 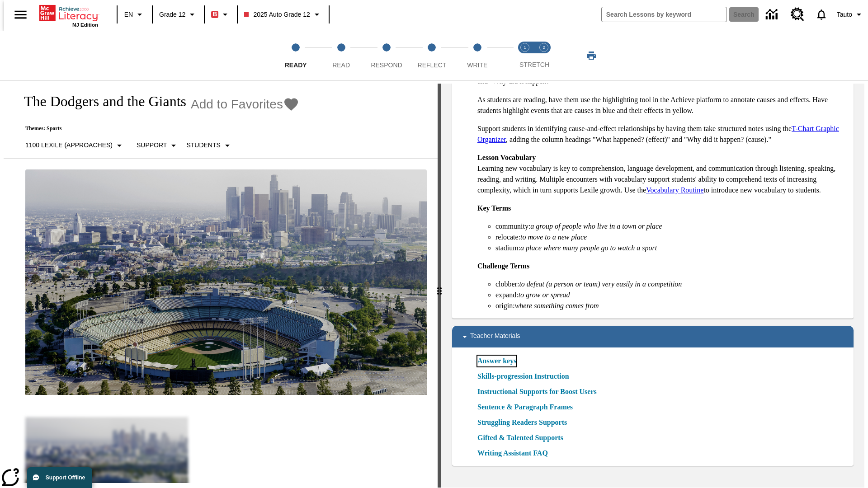 What do you see at coordinates (101, 101) in the screenshot?
I see `h1: The Dodgers and the Giants` at bounding box center [101, 101].